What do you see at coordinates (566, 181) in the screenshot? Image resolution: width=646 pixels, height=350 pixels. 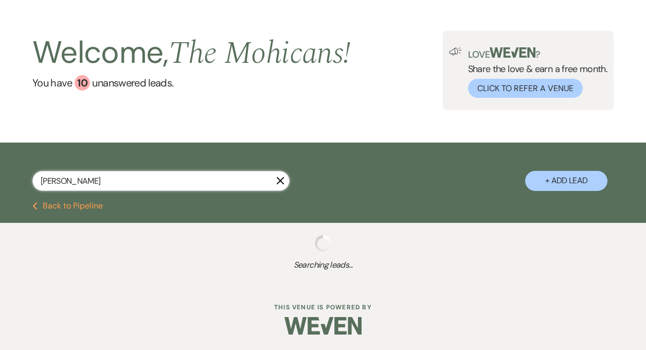 I see `button: + Add Lead` at bounding box center [566, 181].